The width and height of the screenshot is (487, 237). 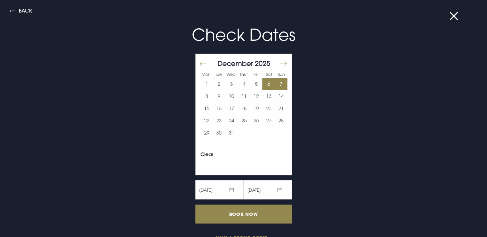 I want to click on td: Choose Friday, December 12, 2025 as your end date., so click(x=256, y=96).